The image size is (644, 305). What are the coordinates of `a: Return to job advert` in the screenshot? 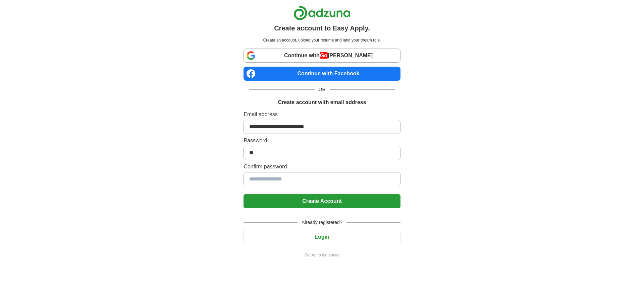 It's located at (322, 255).